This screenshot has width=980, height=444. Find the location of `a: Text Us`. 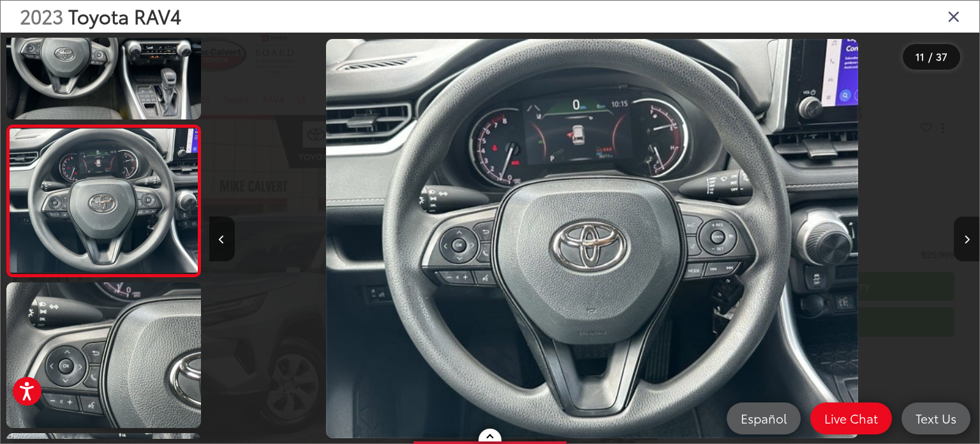

a: Text Us is located at coordinates (936, 418).